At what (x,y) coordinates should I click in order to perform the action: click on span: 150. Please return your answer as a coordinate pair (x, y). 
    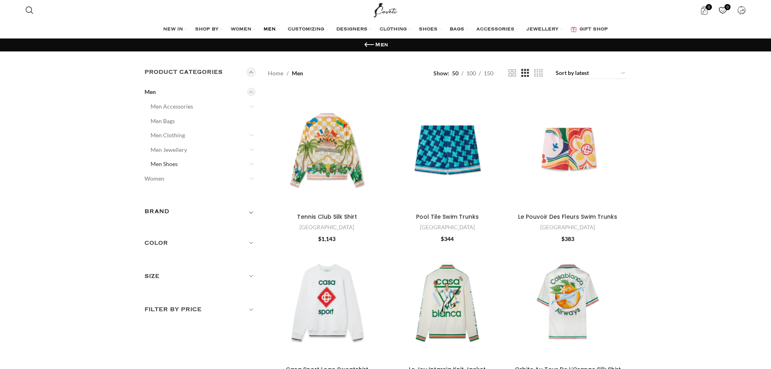
    Looking at the image, I should click on (489, 73).